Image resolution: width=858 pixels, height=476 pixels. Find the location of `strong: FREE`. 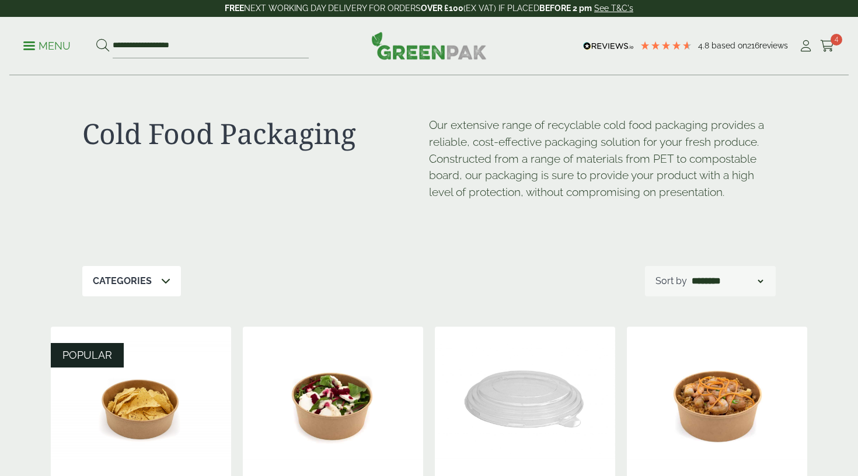

strong: FREE is located at coordinates (234, 8).